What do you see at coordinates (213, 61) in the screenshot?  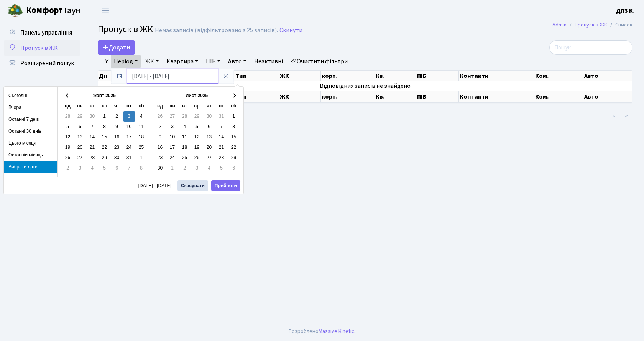 I see `a: ПІБ` at bounding box center [213, 61].